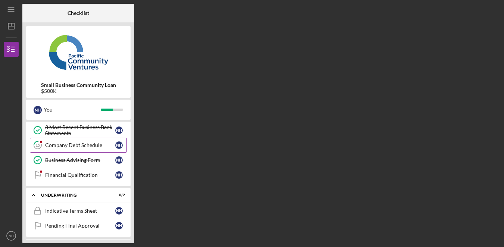 Image resolution: width=504 pixels, height=247 pixels. Describe the element at coordinates (73, 195) in the screenshot. I see `div: Underwriting` at that location.